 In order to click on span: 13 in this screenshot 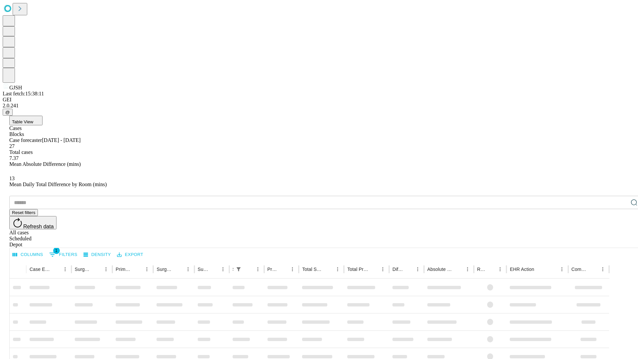, I will do `click(12, 178)`.